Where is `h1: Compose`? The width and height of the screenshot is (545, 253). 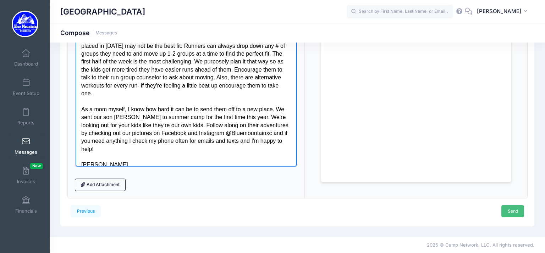
h1: Compose is located at coordinates (89, 33).